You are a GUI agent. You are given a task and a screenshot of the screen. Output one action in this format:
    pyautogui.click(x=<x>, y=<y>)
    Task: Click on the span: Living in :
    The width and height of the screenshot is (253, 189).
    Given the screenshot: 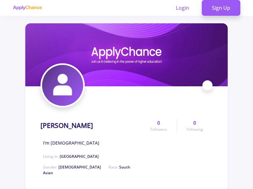 What is the action you would take?
    pyautogui.click(x=71, y=157)
    